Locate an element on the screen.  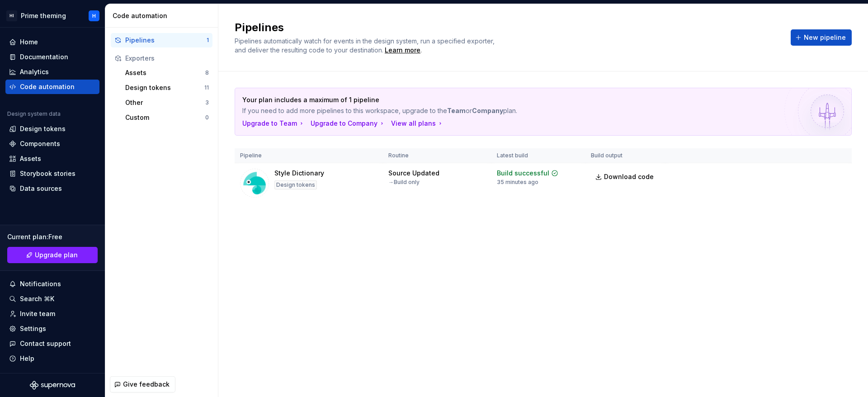
div: Analytics is located at coordinates (35, 72).